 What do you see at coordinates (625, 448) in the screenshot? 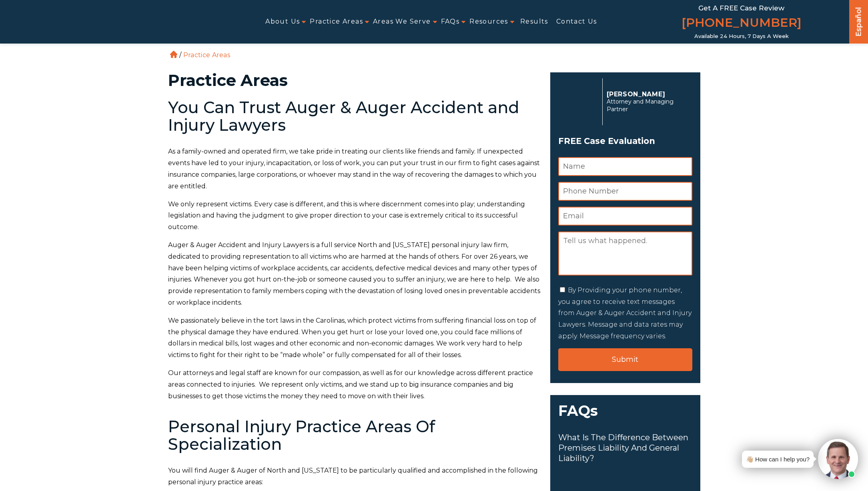
I see `span: What is the difference between premises liability and general liability?` at bounding box center [625, 448].